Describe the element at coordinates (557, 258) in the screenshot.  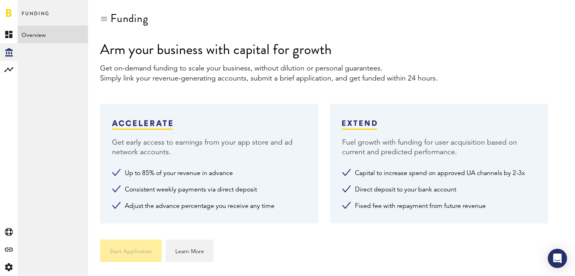
I see `div: Open Intercom Messenger` at that location.